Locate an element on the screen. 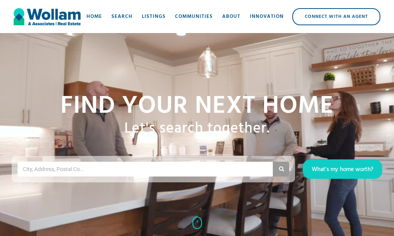 The width and height of the screenshot is (394, 236). div: Communities is located at coordinates (194, 17).